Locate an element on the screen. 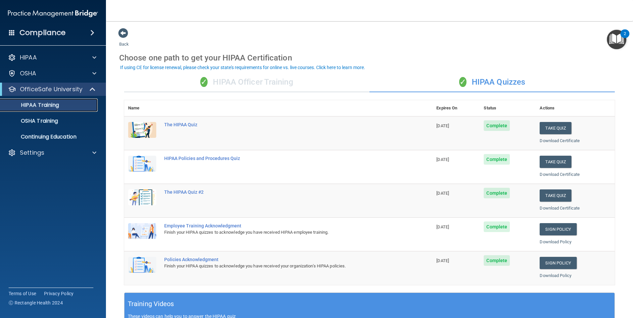  a: Privacy Policy is located at coordinates (59, 294).